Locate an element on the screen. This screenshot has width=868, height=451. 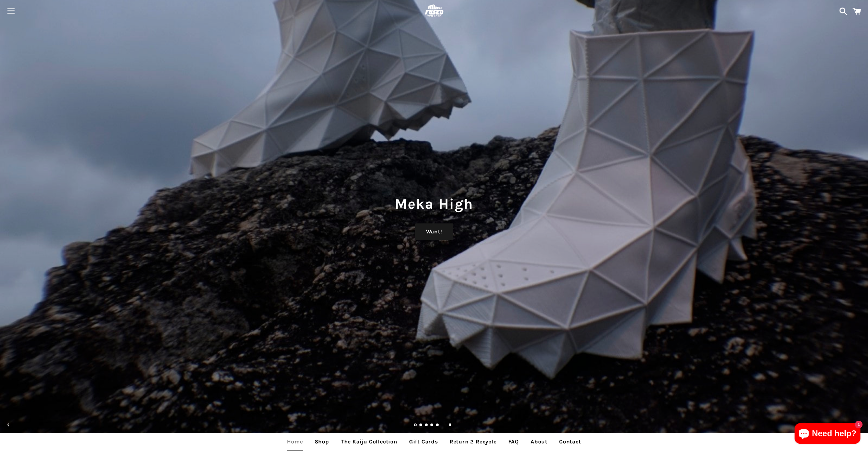
a: About is located at coordinates (539, 441).